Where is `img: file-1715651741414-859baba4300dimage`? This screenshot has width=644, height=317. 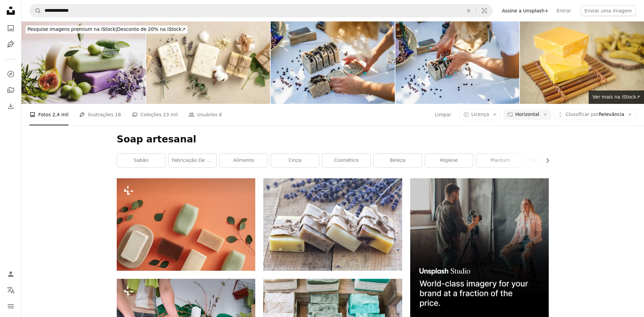 img: file-1715651741414-859baba4300dimage is located at coordinates (479, 247).